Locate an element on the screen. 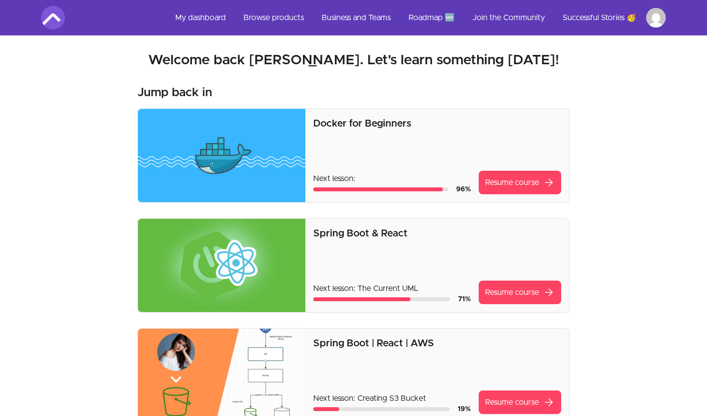 The image size is (707, 416). p: Spring Boot & React is located at coordinates (437, 234).